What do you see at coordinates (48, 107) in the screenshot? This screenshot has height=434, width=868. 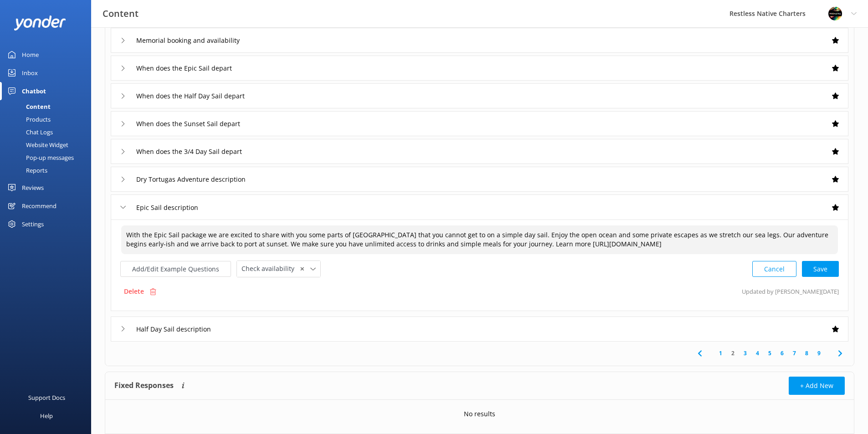 I see `a: Content` at bounding box center [48, 107].